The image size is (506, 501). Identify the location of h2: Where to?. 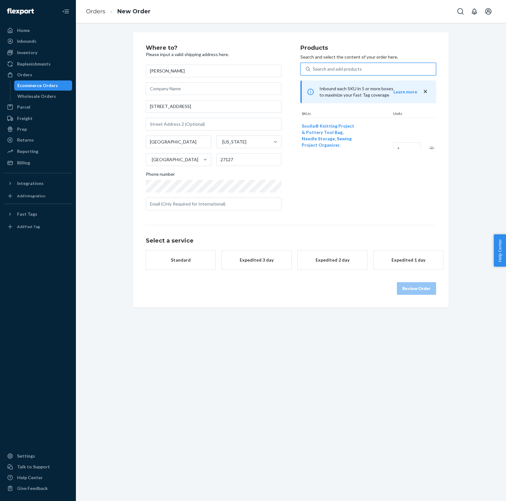
(214, 48).